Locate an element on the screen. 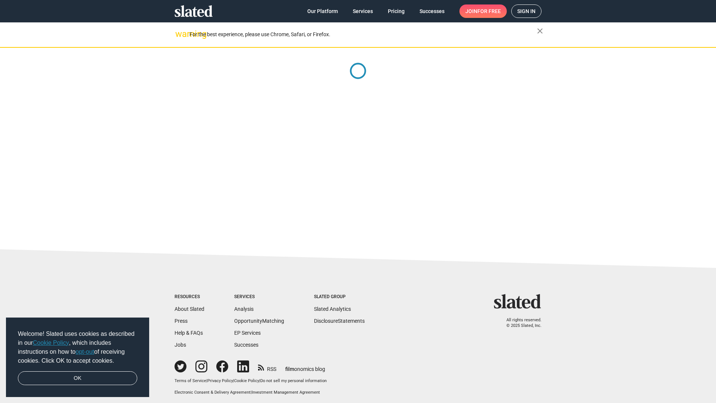  mat-icon: warning is located at coordinates (180, 34).